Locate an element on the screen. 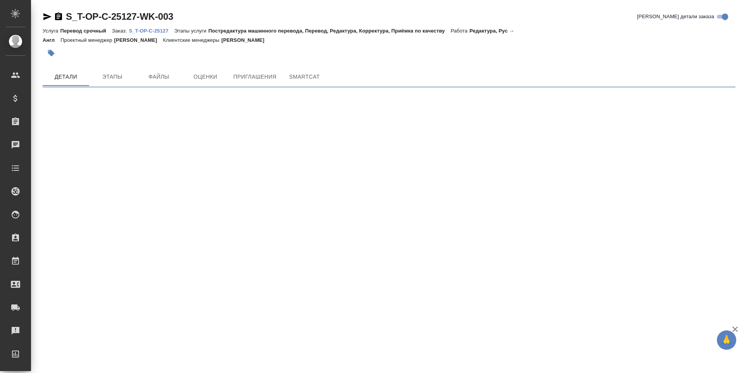 The width and height of the screenshot is (744, 373). p: Перевод срочный is located at coordinates (86, 31).